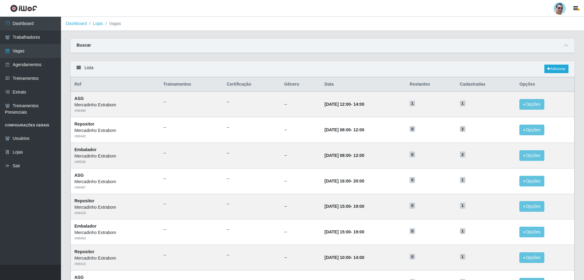 The width and height of the screenshot is (584, 280). What do you see at coordinates (115, 264) in the screenshot?
I see `div: # 98416` at bounding box center [115, 264].